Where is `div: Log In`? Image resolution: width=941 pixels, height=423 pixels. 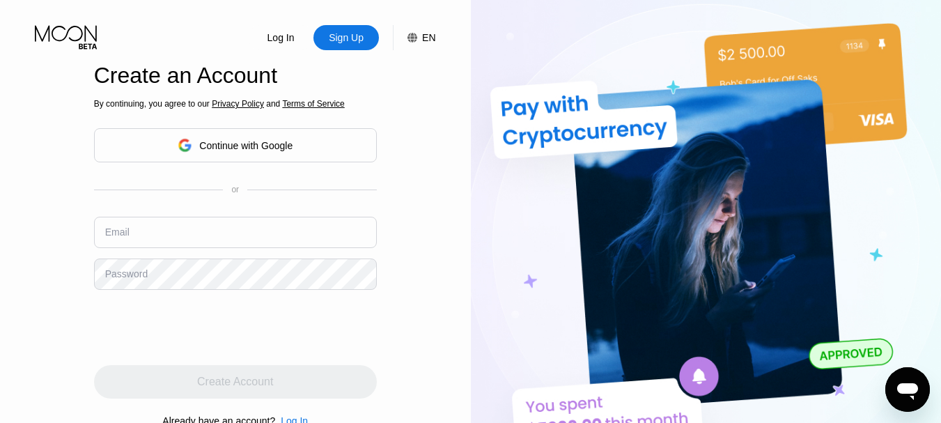
div: Log In is located at coordinates (281, 38).